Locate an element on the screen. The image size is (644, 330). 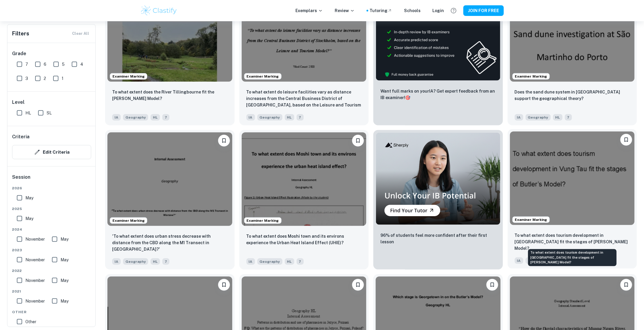
a: Examiner MarkingPlease log in to bookmark exemplars'To what extent does urban stress decrease wit... is located at coordinates (170, 200).